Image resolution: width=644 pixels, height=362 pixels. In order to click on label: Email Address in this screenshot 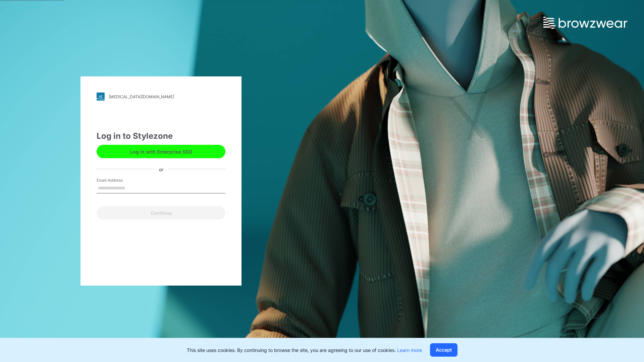, I will do `click(120, 180)`.